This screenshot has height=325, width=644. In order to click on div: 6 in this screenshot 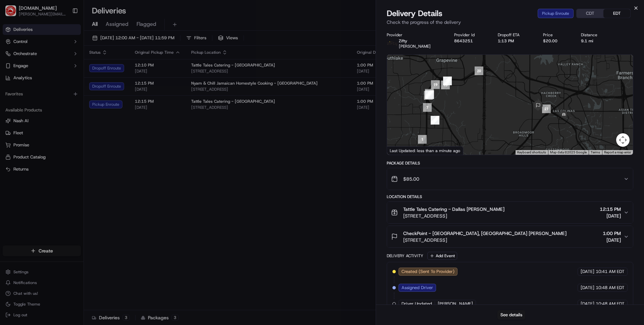, I will do `click(435, 120)`.